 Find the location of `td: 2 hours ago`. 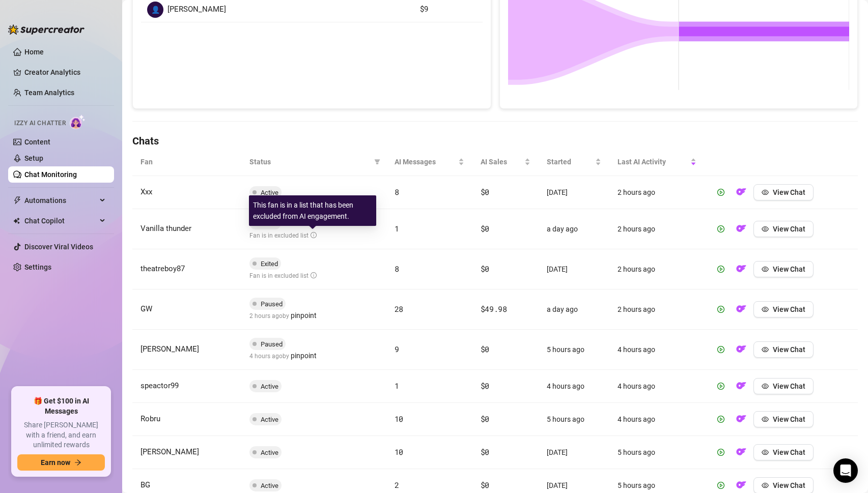

td: 2 hours ago is located at coordinates (657, 192).